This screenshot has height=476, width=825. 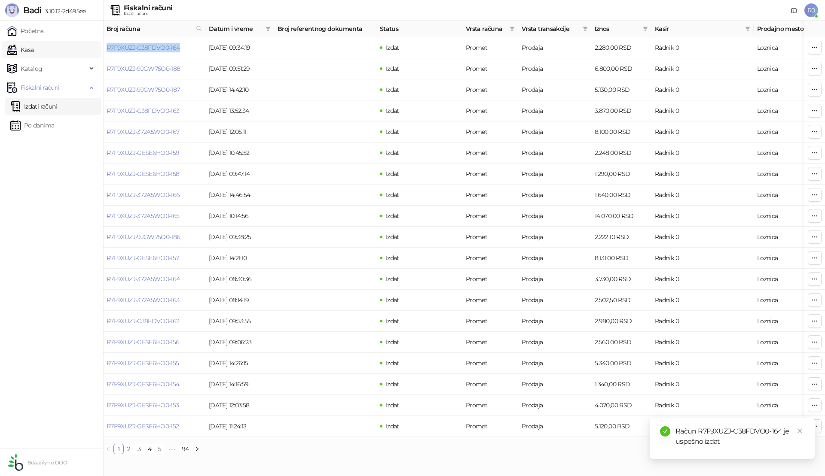 What do you see at coordinates (197, 449) in the screenshot?
I see `li: Sledeća strana` at bounding box center [197, 449].